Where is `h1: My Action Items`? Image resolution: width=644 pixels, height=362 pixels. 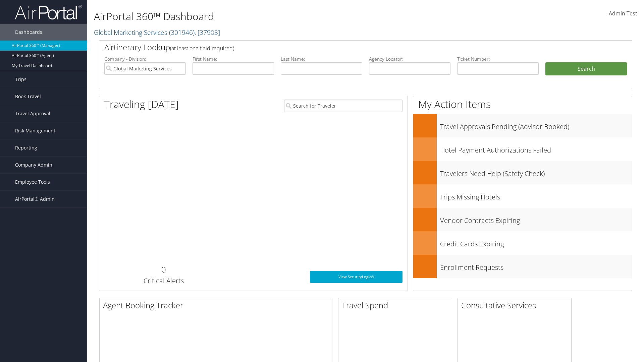 h1: My Action Items is located at coordinates (522, 104).